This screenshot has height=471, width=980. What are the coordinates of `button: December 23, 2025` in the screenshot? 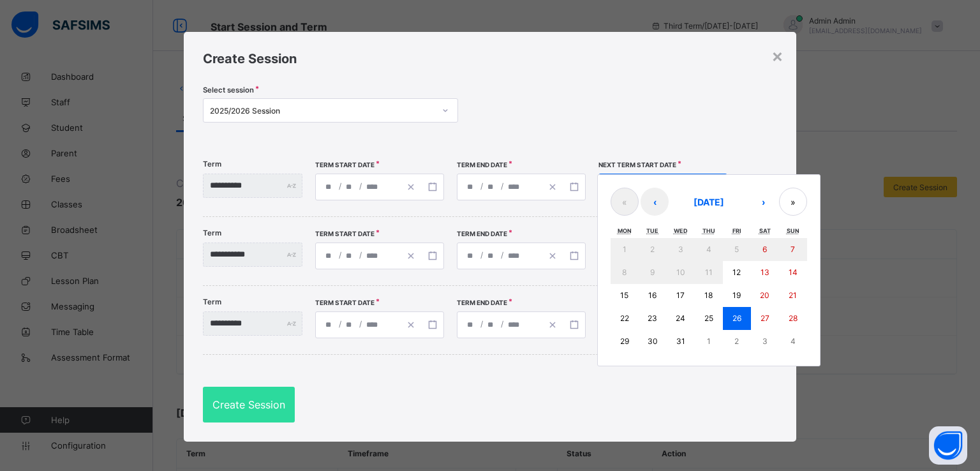 It's located at (652, 318).